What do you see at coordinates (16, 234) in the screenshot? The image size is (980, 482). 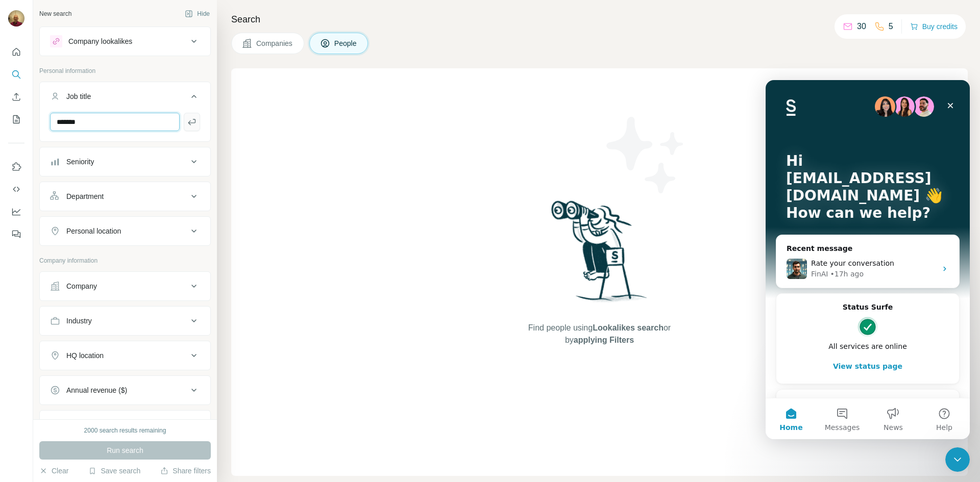 I see `button: Feedback` at bounding box center [16, 234].